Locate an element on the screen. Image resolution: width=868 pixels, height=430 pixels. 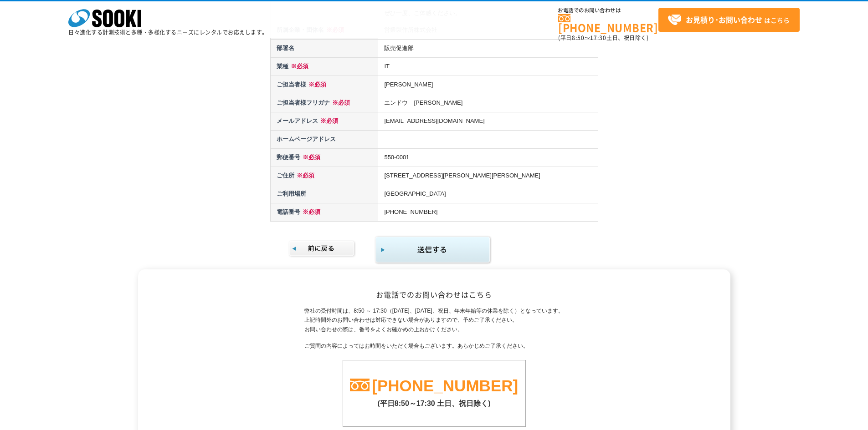
th: ご利用場所 is located at coordinates (324, 194).